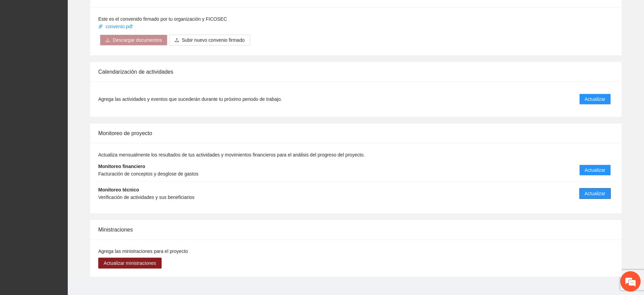 This screenshot has width=644, height=295. Describe the element at coordinates (232, 155) in the screenshot. I see `span: Actualiza mensualmente los resultados de tus actividades y movimientos financieros para el anális...` at that location.